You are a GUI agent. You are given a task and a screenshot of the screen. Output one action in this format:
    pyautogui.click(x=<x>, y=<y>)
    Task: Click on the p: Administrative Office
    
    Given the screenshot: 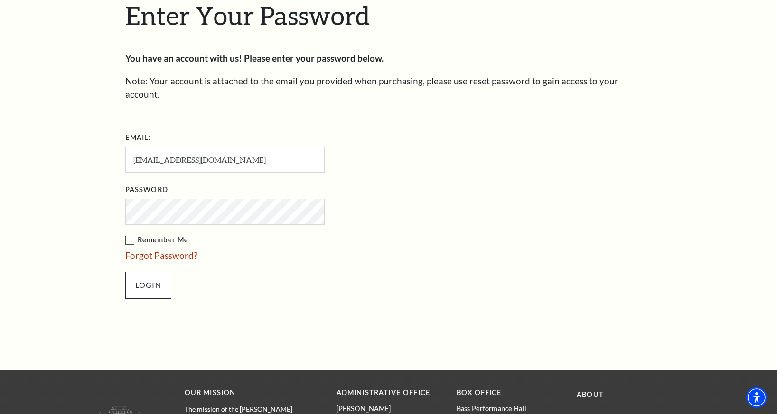 What is the action you would take?
    pyautogui.click(x=389, y=393)
    